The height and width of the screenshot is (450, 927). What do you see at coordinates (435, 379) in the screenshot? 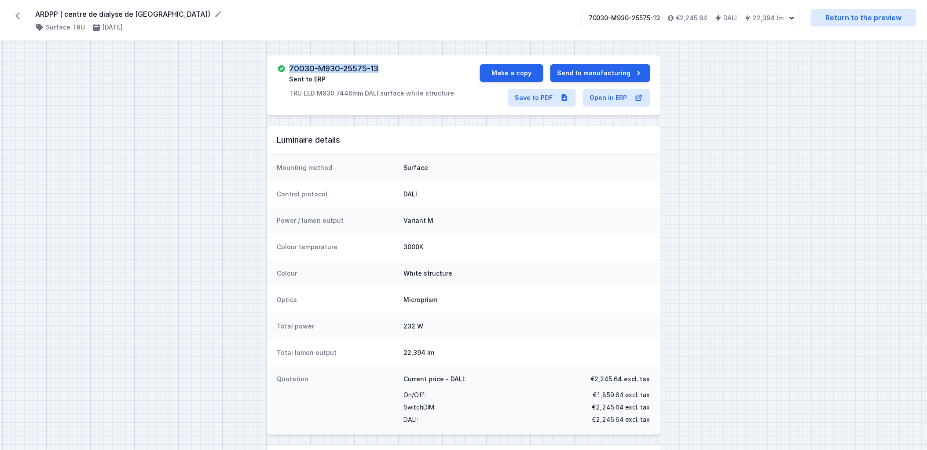
I see `span: Current price - DALI:` at bounding box center [435, 379].